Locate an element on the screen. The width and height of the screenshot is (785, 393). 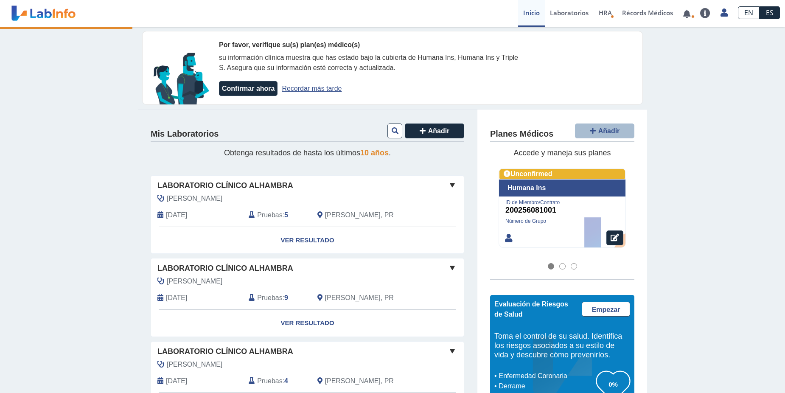
span: 2025-09-05 is located at coordinates (177, 215).